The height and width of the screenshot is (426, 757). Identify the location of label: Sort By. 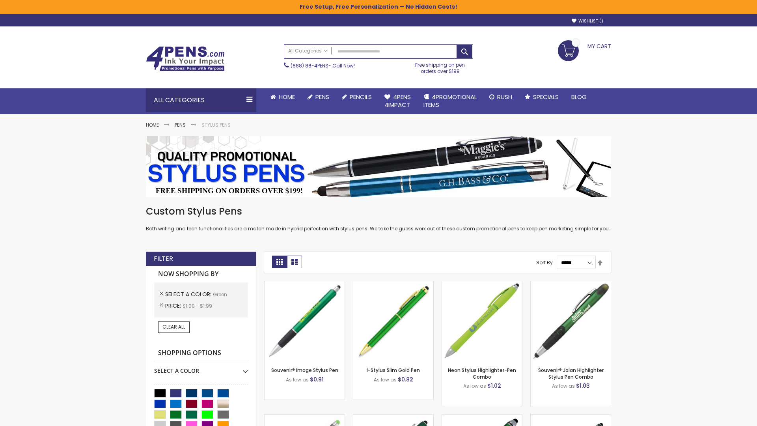
(544, 262).